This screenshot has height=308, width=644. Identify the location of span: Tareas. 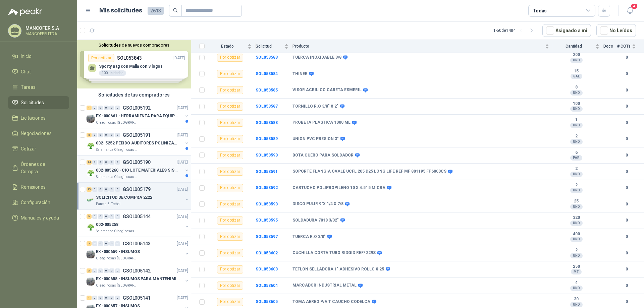
(28, 87).